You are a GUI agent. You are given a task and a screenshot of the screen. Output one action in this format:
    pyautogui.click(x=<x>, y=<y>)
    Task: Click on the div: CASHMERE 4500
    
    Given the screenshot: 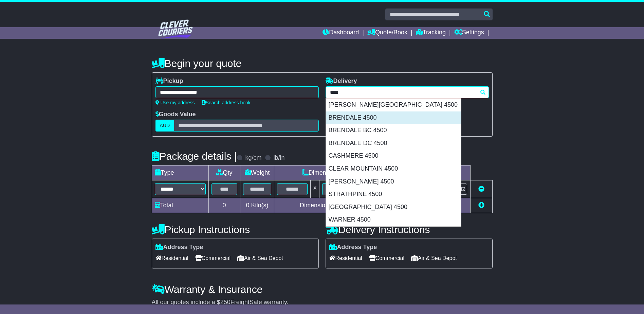 What is the action you would take?
    pyautogui.click(x=394, y=156)
    